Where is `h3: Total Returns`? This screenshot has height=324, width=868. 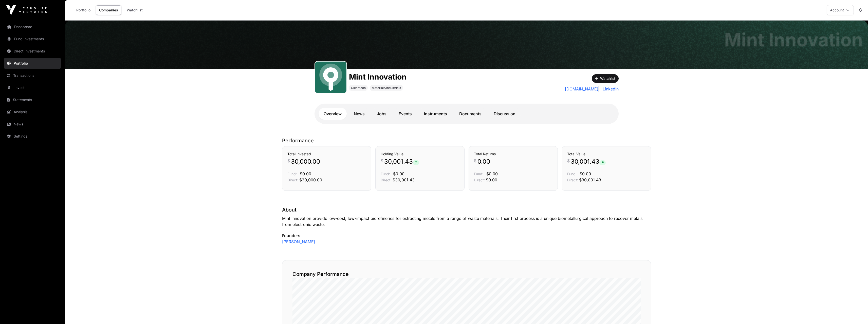 h3: Total Returns is located at coordinates (513, 154).